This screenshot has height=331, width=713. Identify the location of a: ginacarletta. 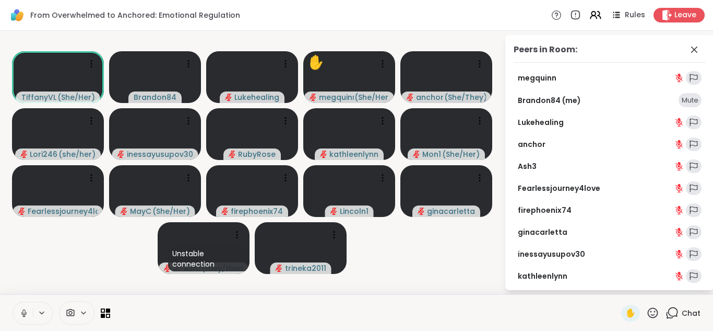
(543, 232).